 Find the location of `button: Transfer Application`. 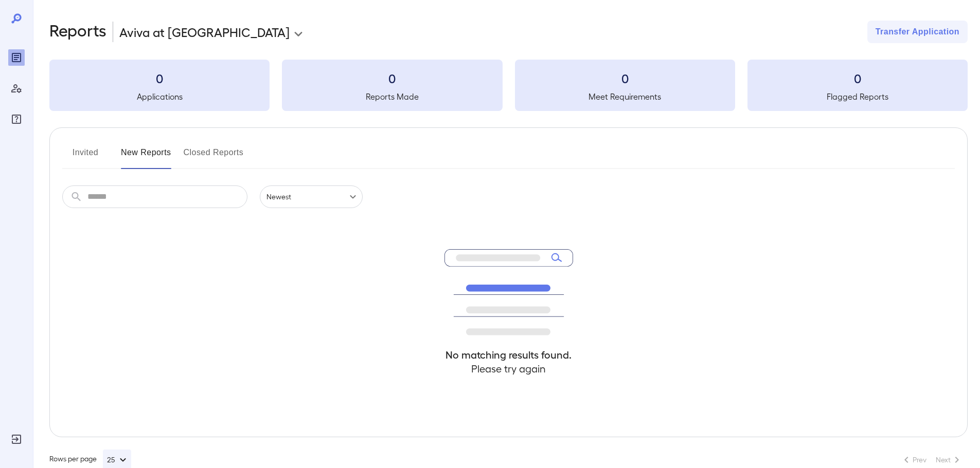

button: Transfer Application is located at coordinates (917, 32).